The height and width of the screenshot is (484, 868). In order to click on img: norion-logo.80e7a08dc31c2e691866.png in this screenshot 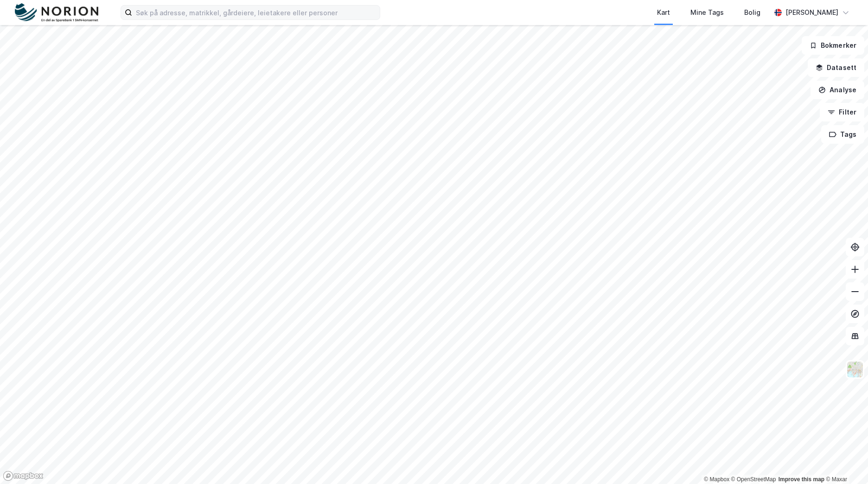, I will do `click(57, 12)`.